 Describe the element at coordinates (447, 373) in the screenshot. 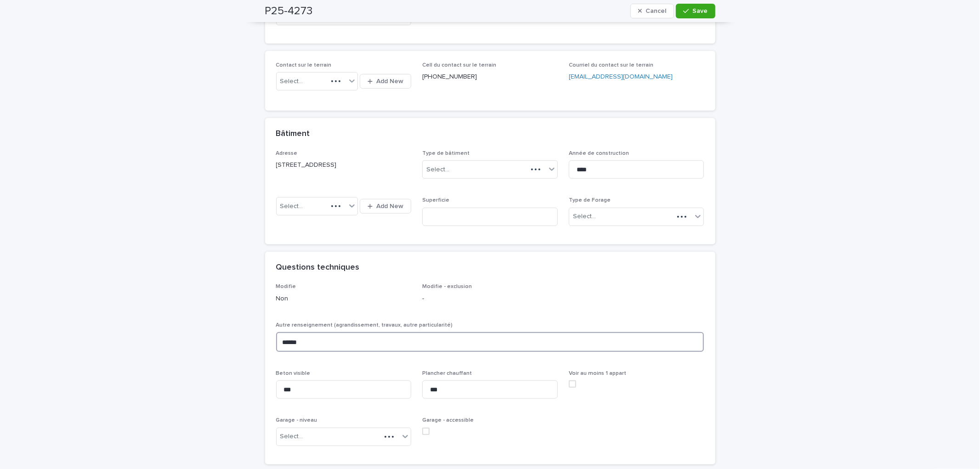

I see `span: Plancher chauffant` at that location.